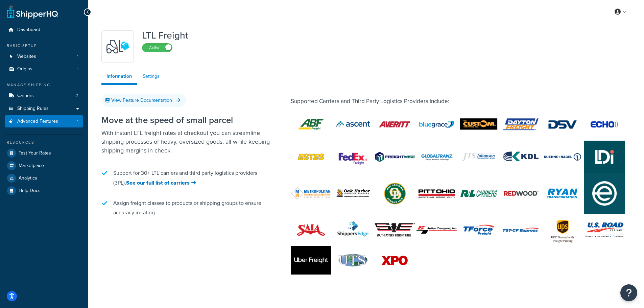 The width and height of the screenshot is (644, 308). Describe the element at coordinates (38, 121) in the screenshot. I see `span: Advanced Features` at that location.